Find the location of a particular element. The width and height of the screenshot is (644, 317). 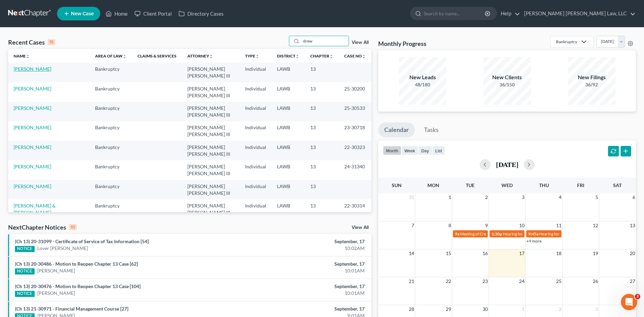

span: Thu is located at coordinates (544, 185).